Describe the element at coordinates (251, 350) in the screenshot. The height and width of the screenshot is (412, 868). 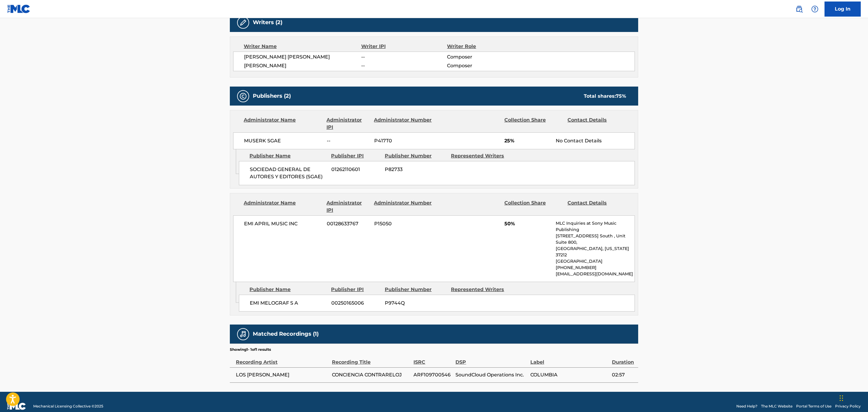
I see `p: Showing 1 - 1 of 1 results` at that location.